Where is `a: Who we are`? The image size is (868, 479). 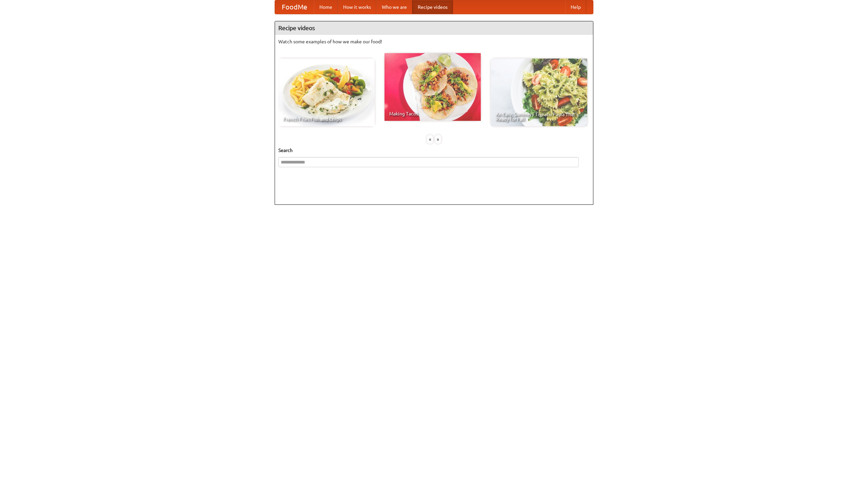
a: Who we are is located at coordinates (394, 7).